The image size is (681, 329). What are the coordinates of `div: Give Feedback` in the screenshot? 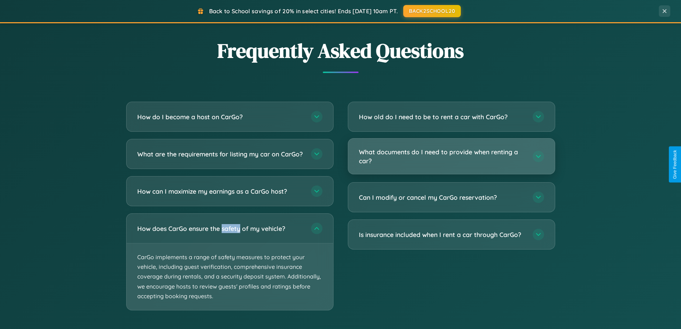 It's located at (675, 164).